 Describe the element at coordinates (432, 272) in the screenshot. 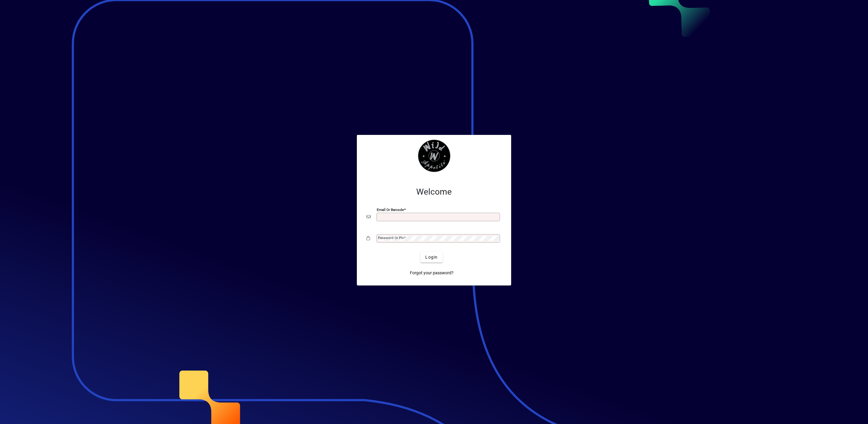

I see `a: Forgot your password?` at that location.